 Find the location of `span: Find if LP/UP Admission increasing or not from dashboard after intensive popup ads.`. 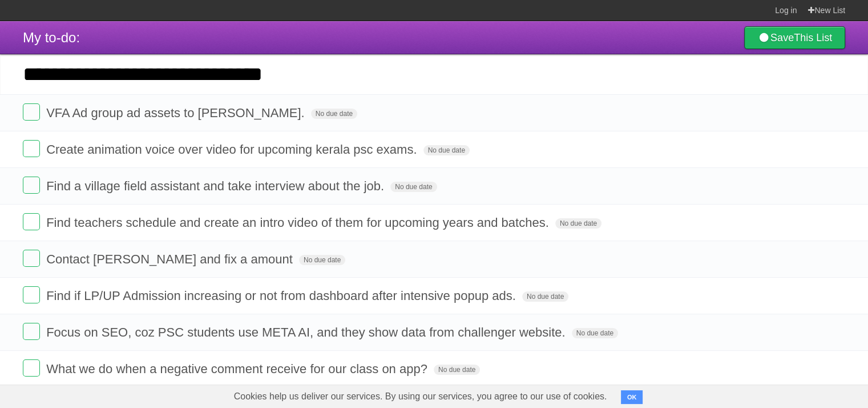

span: Find if LP/UP Admission increasing or not from dashboard after intensive popup ads. is located at coordinates (282, 295).